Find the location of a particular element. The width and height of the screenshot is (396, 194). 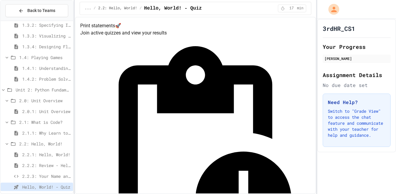

span: 1.3.2: Specifying Ideas with Pseudocode is located at coordinates (46, 25).